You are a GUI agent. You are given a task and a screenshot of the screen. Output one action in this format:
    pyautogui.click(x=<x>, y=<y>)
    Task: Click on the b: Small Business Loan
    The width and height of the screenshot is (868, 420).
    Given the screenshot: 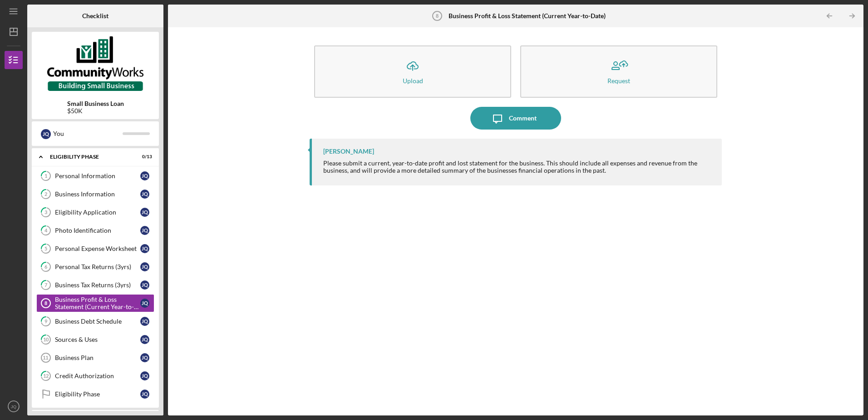 What is the action you would take?
    pyautogui.click(x=95, y=104)
    